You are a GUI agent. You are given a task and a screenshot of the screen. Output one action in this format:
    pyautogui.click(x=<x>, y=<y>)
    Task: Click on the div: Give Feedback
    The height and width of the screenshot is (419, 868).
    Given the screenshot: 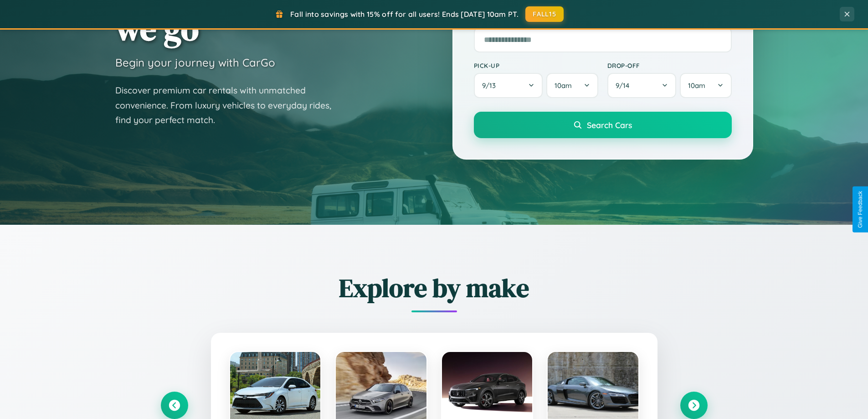 What is the action you would take?
    pyautogui.click(x=861, y=209)
    